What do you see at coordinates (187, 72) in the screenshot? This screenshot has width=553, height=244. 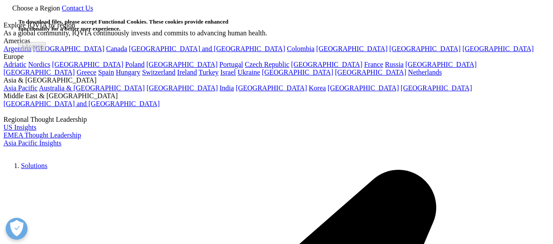 I see `a: Ireland` at bounding box center [187, 72].